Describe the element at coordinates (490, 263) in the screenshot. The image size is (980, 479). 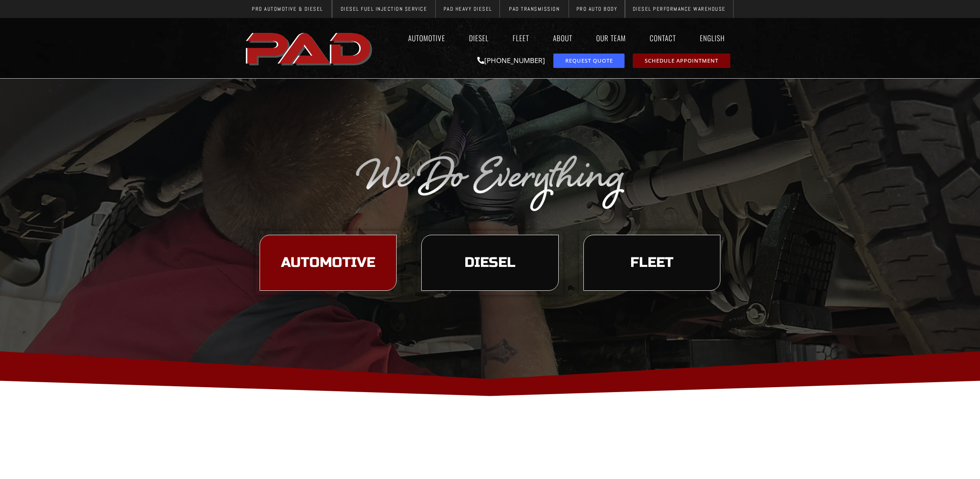
I see `span: Diesel` at that location.